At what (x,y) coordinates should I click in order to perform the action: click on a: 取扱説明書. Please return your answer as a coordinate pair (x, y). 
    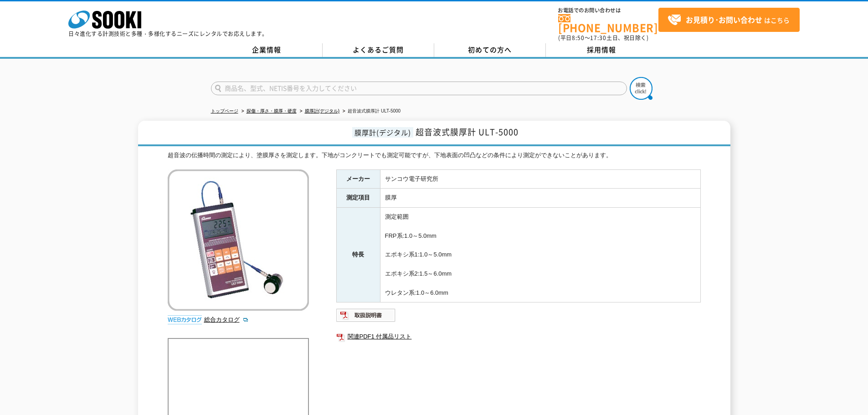
    Looking at the image, I should click on (366, 318).